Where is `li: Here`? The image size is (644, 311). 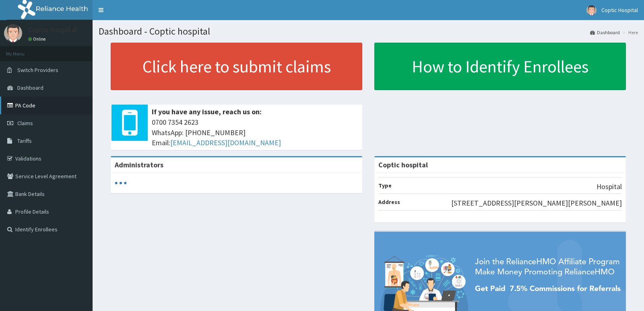
li: Here is located at coordinates (629, 32).